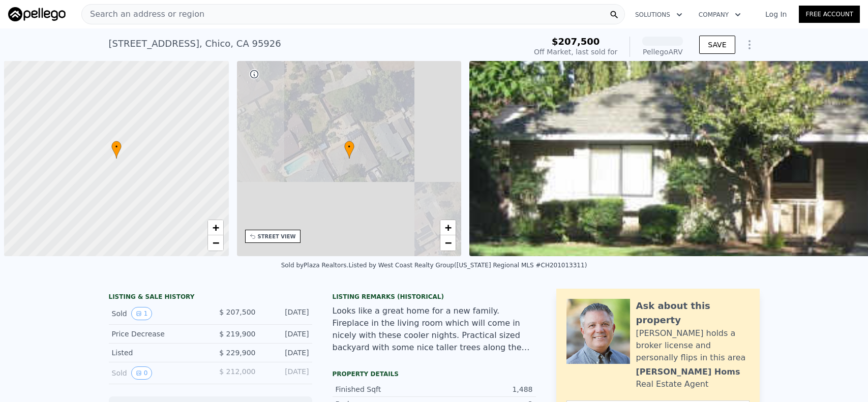 The height and width of the screenshot is (402, 868). Describe the element at coordinates (673, 384) in the screenshot. I see `div: Real Estate Agent` at that location.